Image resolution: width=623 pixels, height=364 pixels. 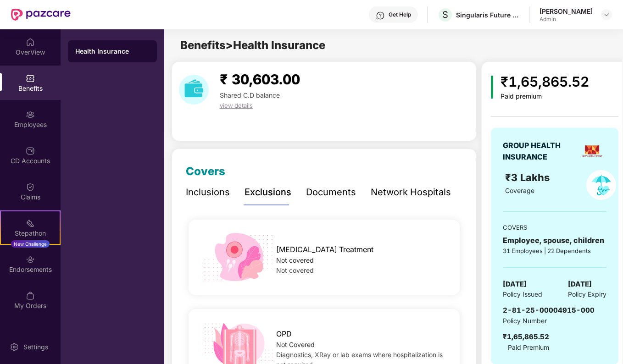 What do you see at coordinates (555, 241) in the screenshot?
I see `div: Employee, spouse, children` at bounding box center [555, 241].